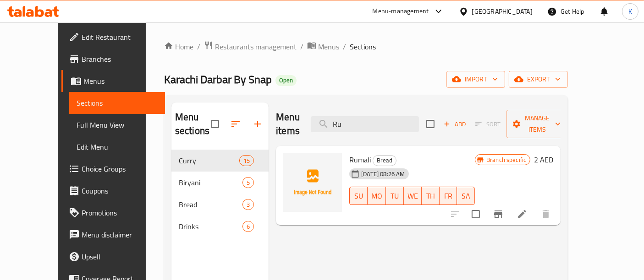 This screenshot has height=280, width=644. I want to click on span: K, so click(630, 12).